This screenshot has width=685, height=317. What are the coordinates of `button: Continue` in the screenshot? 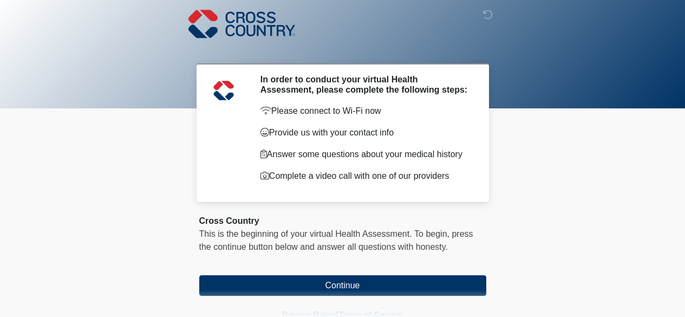 It's located at (343, 285).